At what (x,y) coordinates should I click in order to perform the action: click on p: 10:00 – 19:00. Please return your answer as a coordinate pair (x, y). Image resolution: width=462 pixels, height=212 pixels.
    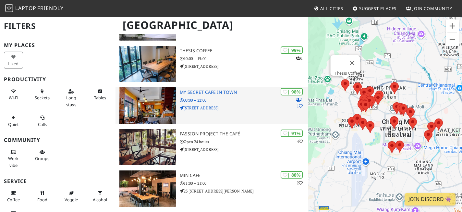
    Looking at the image, I should click on (244, 58).